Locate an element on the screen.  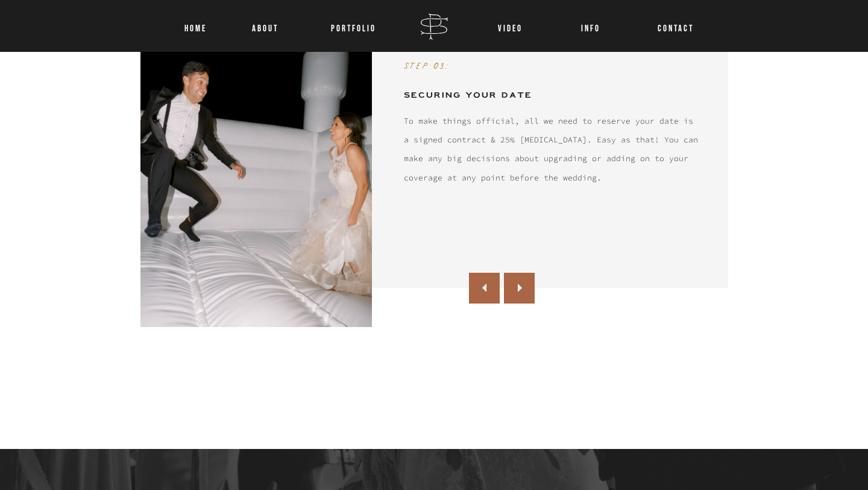
a: About is located at coordinates (265, 26).